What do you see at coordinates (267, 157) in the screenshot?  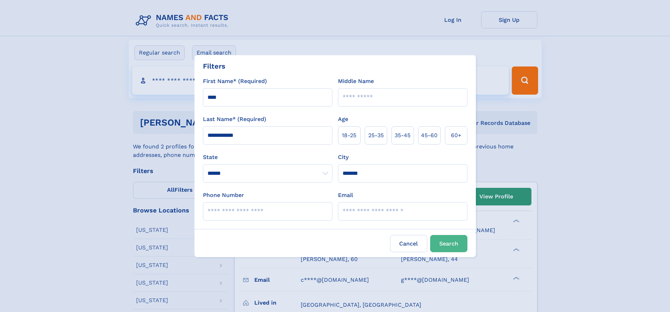 I see `label: State` at bounding box center [267, 157].